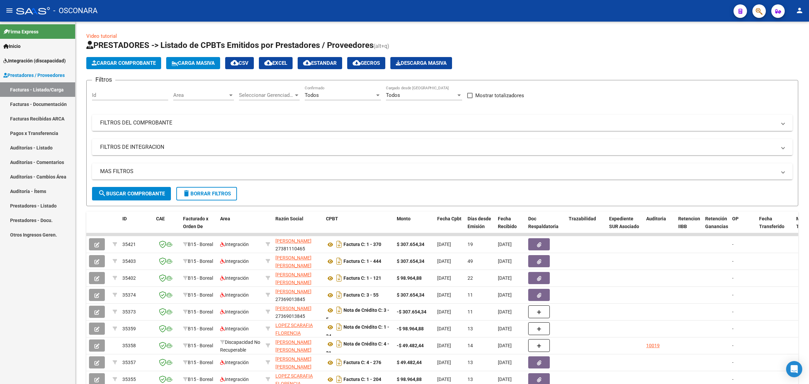 The width and height of the screenshot is (809, 384). I want to click on button: Estandar, so click(320, 63).